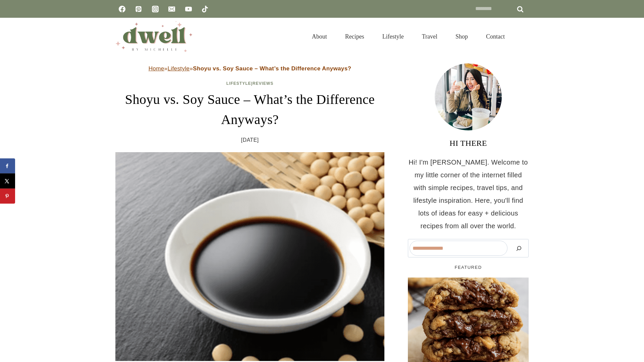 This screenshot has width=644, height=362. I want to click on strong: Shoyu vs. Soy Sauce – What’s the Difference Anyways?, so click(272, 68).